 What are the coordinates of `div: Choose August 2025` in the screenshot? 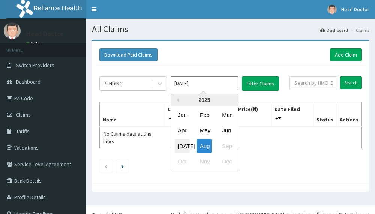 It's located at (204, 146).